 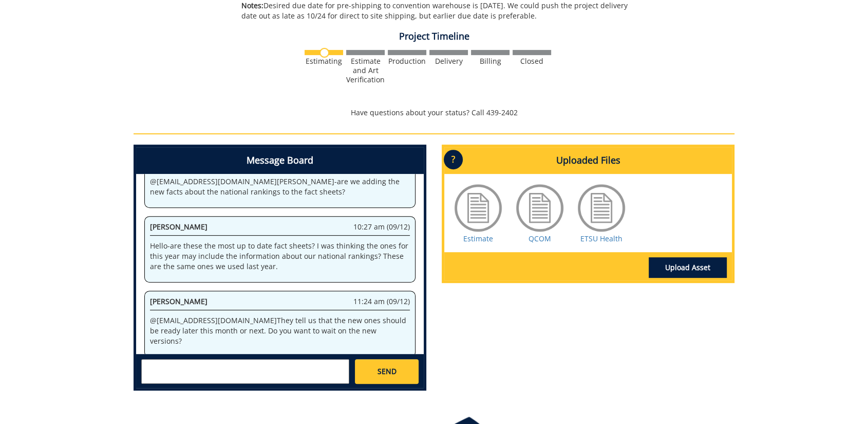 What do you see at coordinates (434, 112) in the screenshot?
I see `p: Have questions about your status? Call 439-2402` at bounding box center [434, 112].